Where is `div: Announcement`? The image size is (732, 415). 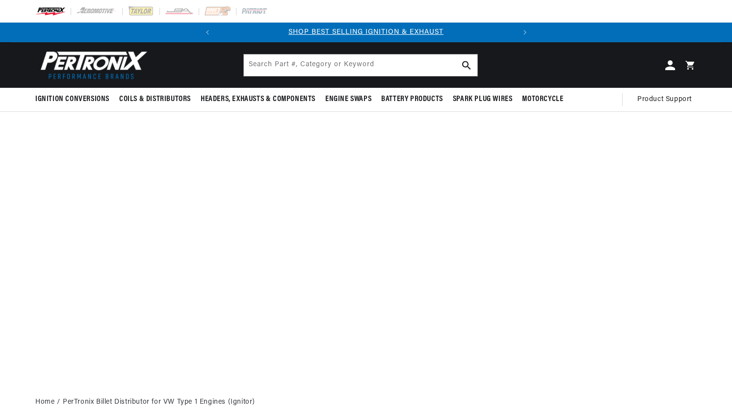
div: Announcement is located at coordinates (366, 32).